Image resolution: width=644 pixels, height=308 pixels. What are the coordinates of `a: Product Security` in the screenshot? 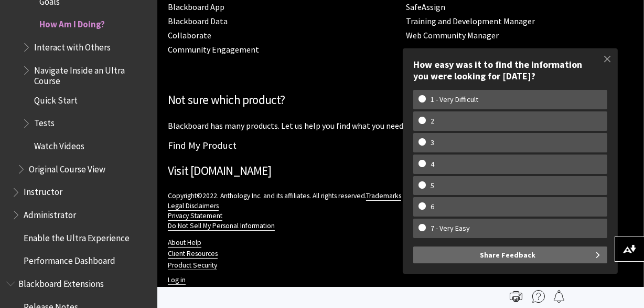 It's located at (192, 265).